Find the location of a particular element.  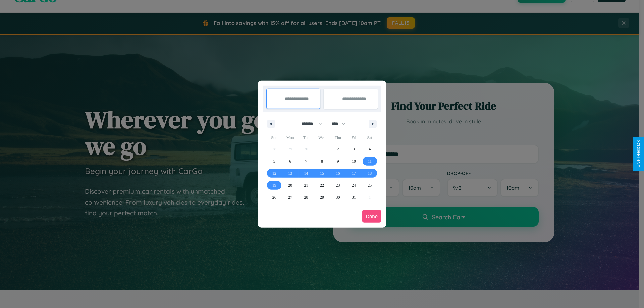

button: 18 is located at coordinates (369, 173).